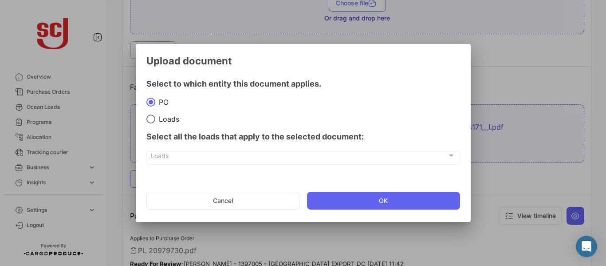 Image resolution: width=606 pixels, height=266 pixels. What do you see at coordinates (162, 102) in the screenshot?
I see `span: PO` at bounding box center [162, 102].